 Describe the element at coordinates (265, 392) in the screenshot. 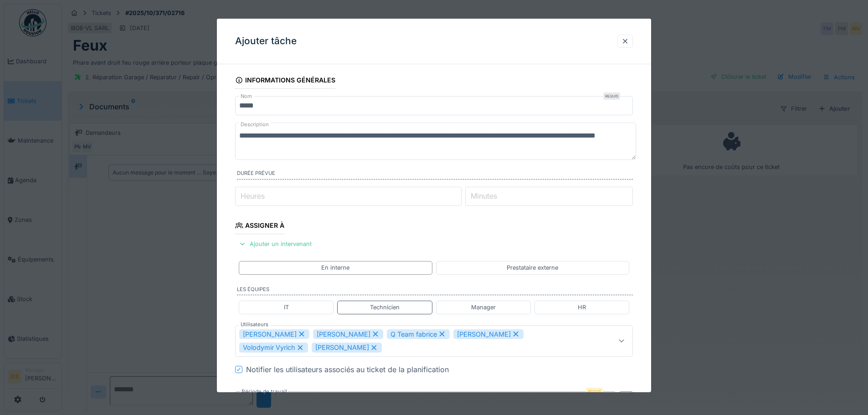

I see `label: Période de travail` at that location.